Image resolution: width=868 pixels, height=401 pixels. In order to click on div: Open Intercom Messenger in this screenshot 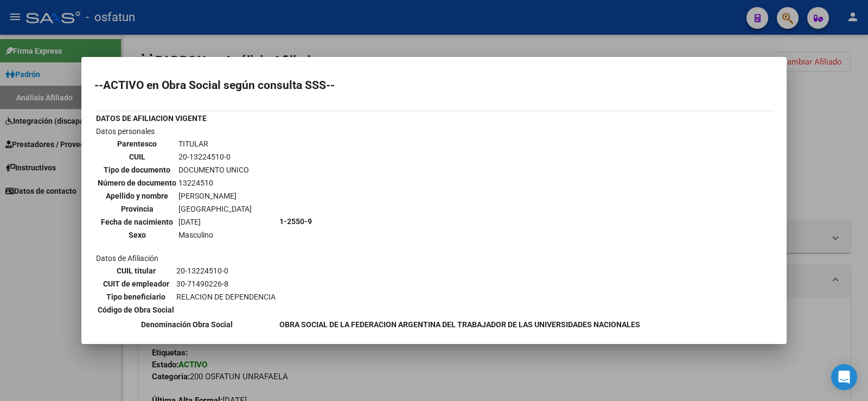, I will do `click(844, 377)`.